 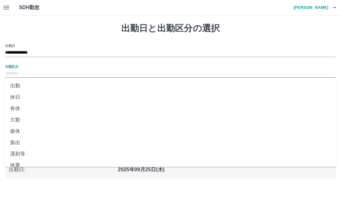 I want to click on label: 出勤日, so click(x=10, y=46).